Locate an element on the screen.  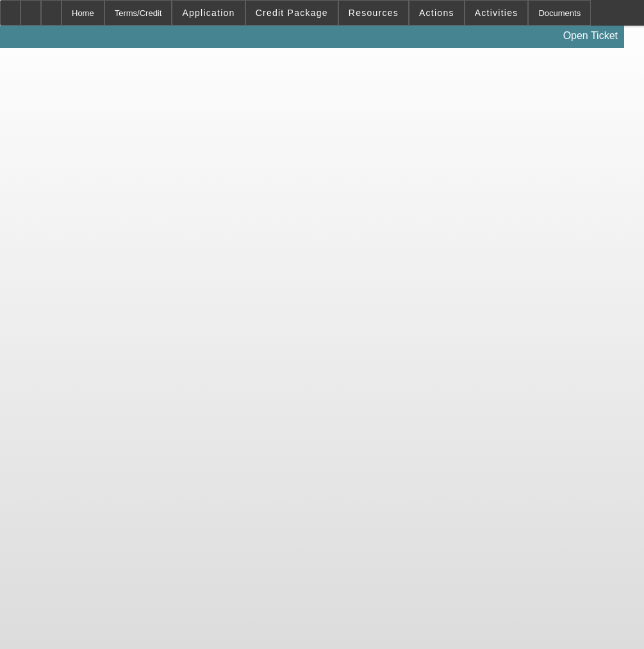
button: Actions is located at coordinates (436, 13).